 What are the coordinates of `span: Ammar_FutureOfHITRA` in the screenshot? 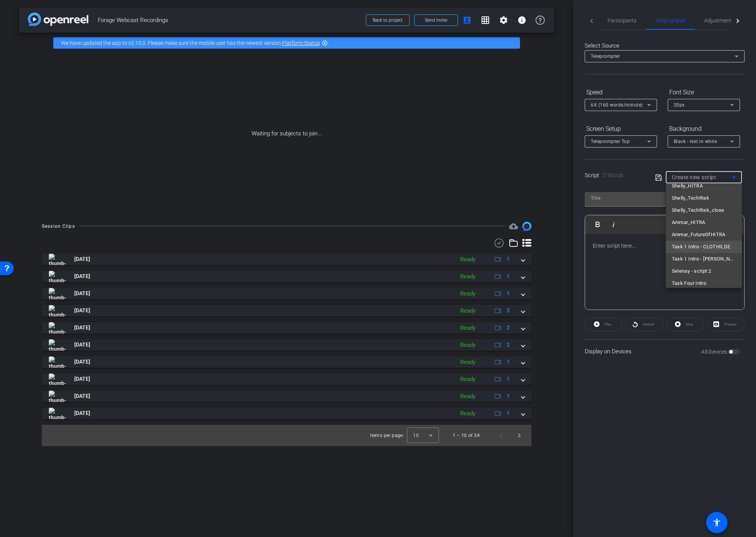 It's located at (698, 235).